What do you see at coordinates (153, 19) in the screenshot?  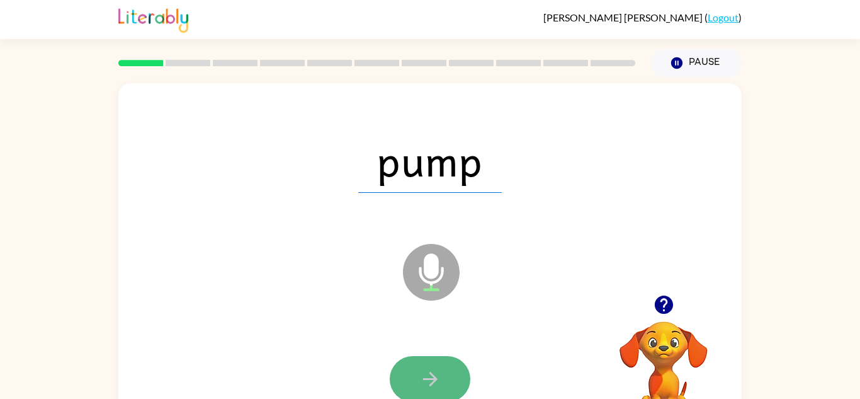 I see `img: Literably` at bounding box center [153, 19].